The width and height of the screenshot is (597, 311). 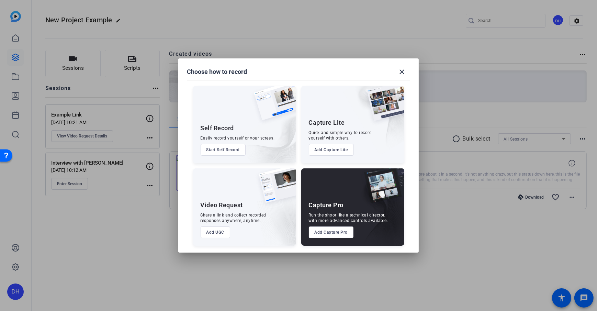 I want to click on h1: Choose how to record, so click(x=217, y=72).